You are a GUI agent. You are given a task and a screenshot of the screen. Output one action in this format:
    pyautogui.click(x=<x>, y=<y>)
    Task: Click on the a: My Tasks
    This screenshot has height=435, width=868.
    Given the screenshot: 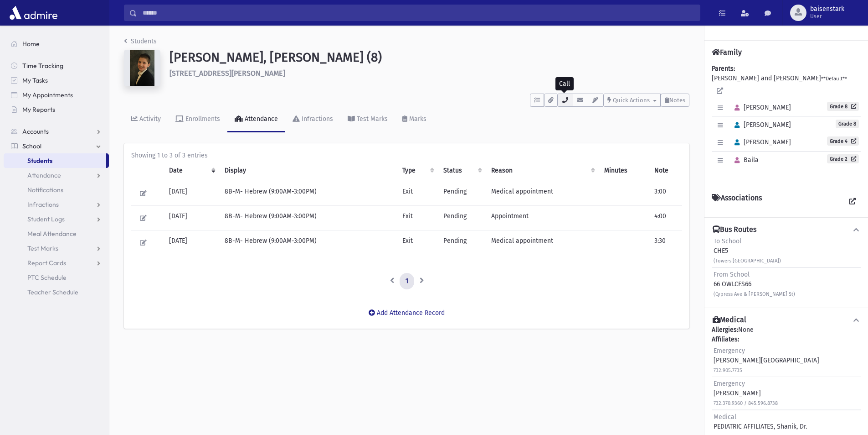 What is the action you would take?
    pyautogui.click(x=56, y=80)
    